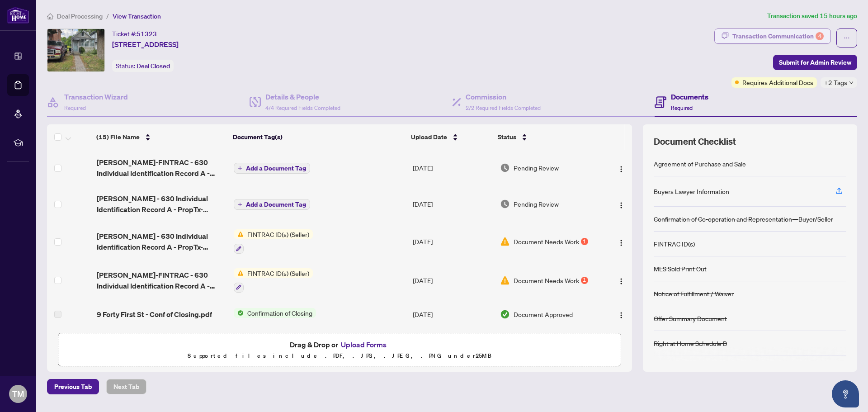  I want to click on span: TM, so click(18, 394).